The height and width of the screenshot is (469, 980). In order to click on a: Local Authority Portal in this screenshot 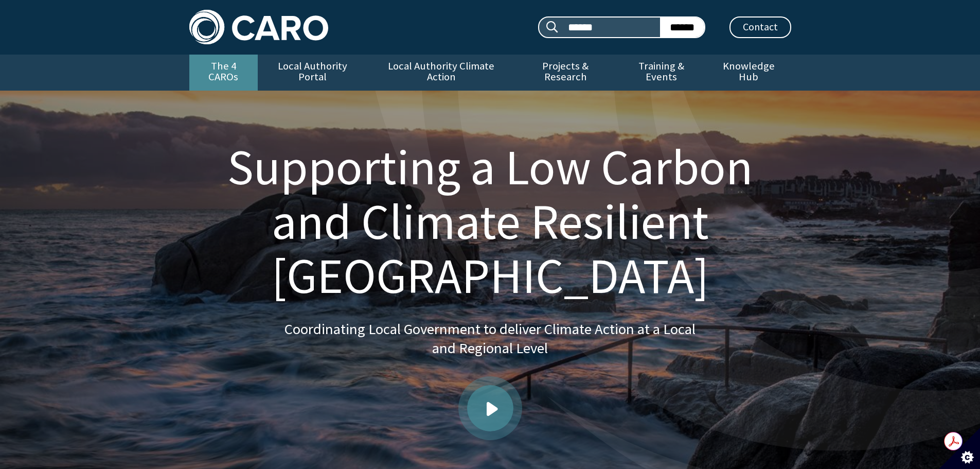, I will do `click(313, 72)`.